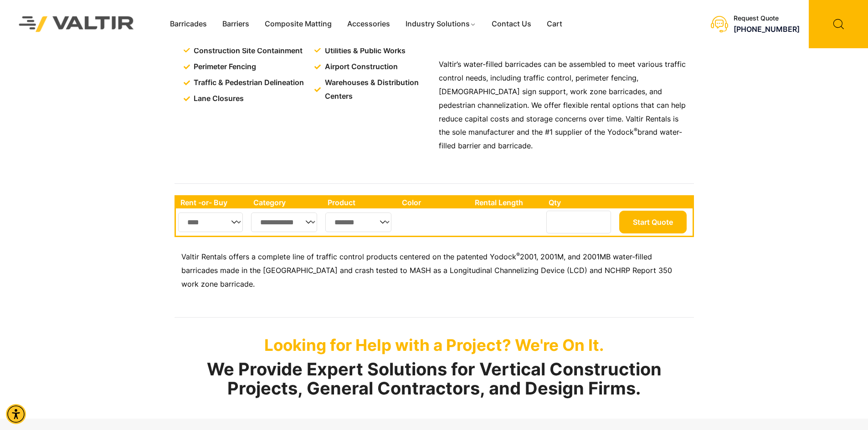  I want to click on p: Valtir’s water-filled barricades can be assembled to meet various traffic control needs, includin..., so click(564, 105).